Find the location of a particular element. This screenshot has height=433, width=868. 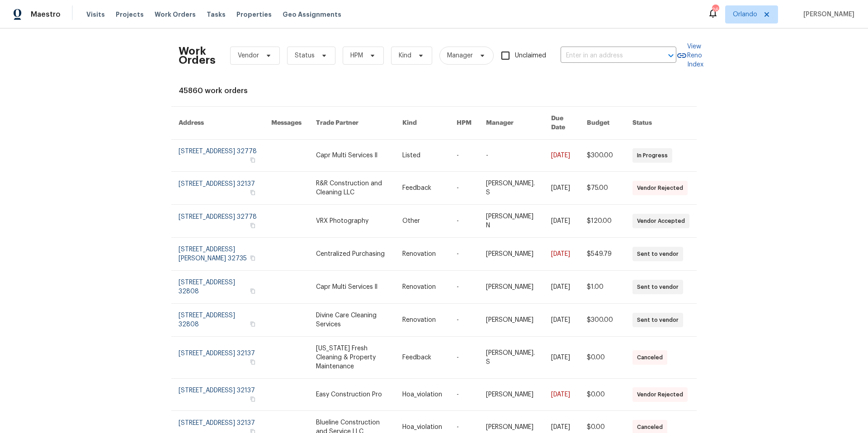

div: View Reno Index is located at coordinates (690, 55).